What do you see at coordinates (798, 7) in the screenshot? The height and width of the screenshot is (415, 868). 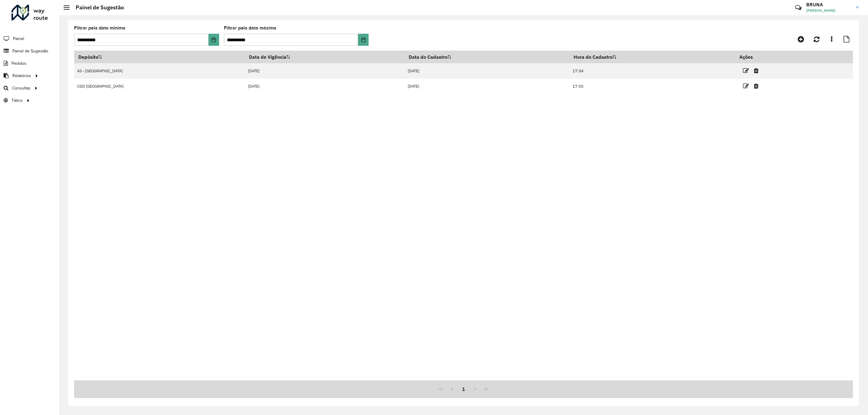 I see `a: Contato Rápido` at bounding box center [798, 7].